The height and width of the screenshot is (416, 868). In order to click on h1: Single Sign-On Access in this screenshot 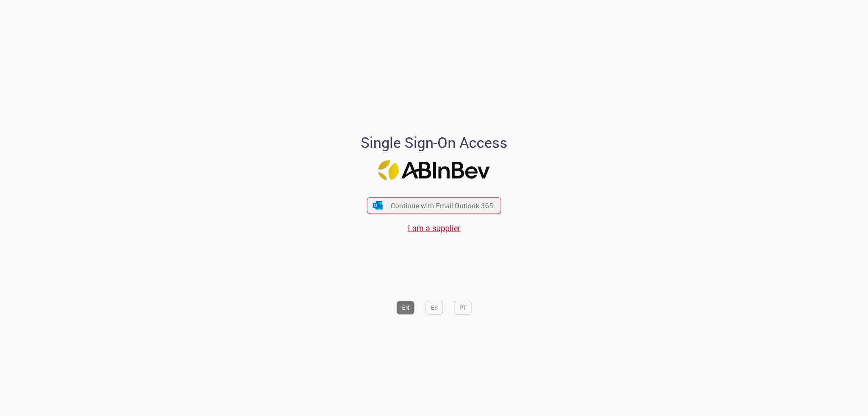, I will do `click(434, 142)`.